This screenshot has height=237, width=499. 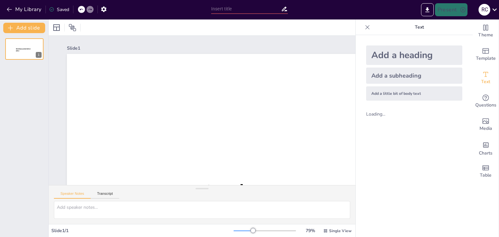 I want to click on div: R C, so click(x=485, y=10).